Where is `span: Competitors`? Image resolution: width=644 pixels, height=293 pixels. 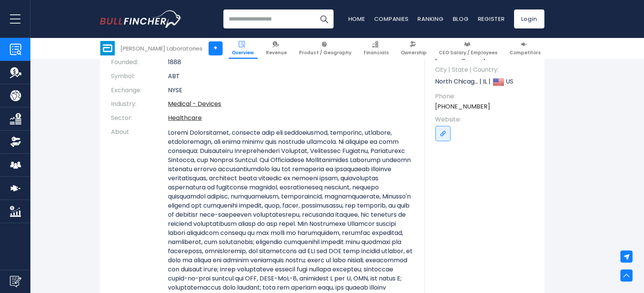 span: Competitors is located at coordinates (526, 53).